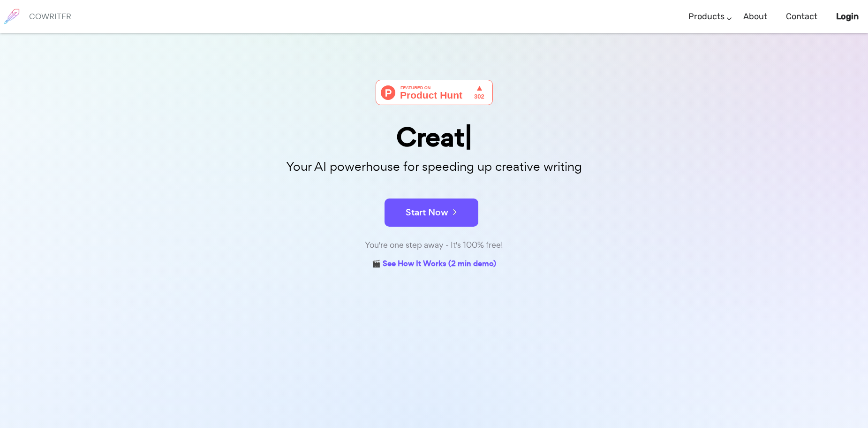  I want to click on h6: COWRITER, so click(50, 17).